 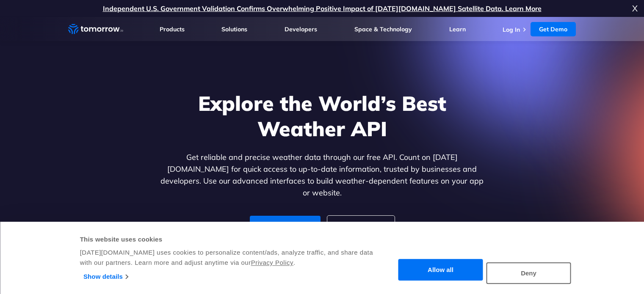 What do you see at coordinates (227, 240) in the screenshot?
I see `div: This website uses cookies` at bounding box center [227, 240].